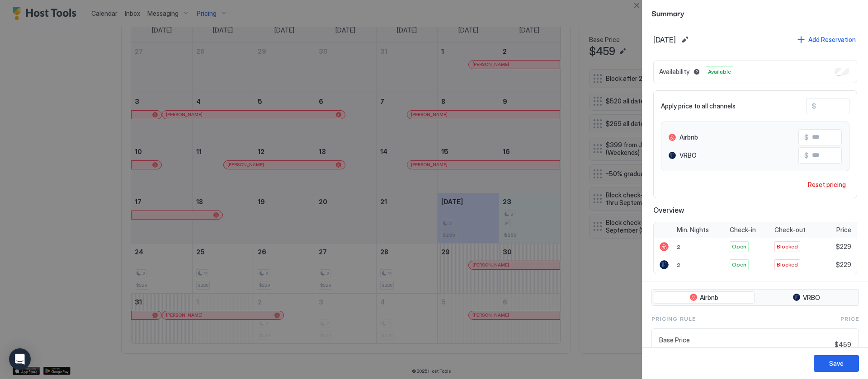  What do you see at coordinates (837, 364) in the screenshot?
I see `button: Save` at bounding box center [837, 364].